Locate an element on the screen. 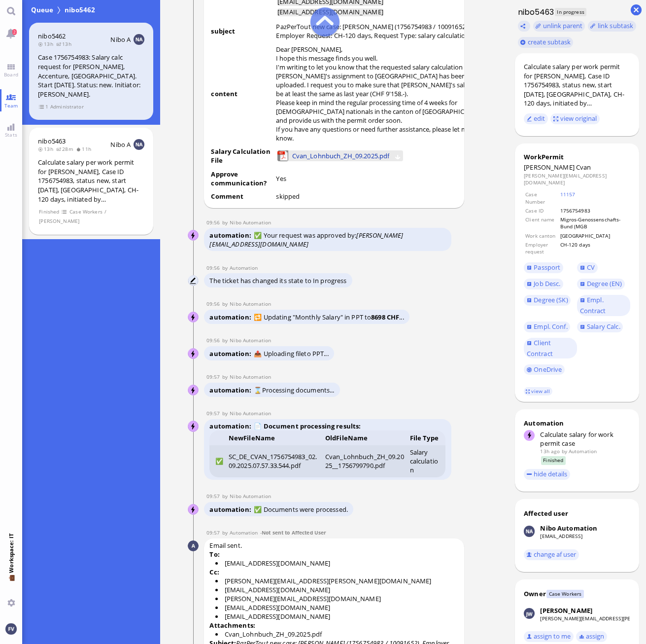  td: subject is located at coordinates (242, 32).